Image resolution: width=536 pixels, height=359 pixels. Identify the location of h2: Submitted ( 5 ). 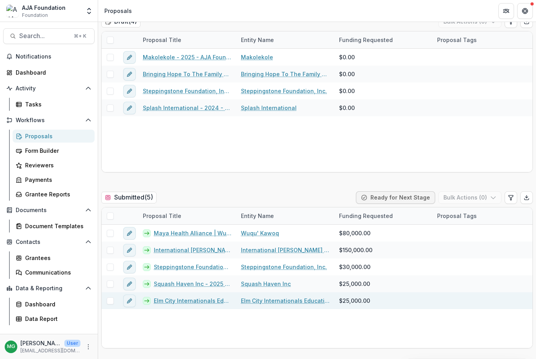
(129, 197).